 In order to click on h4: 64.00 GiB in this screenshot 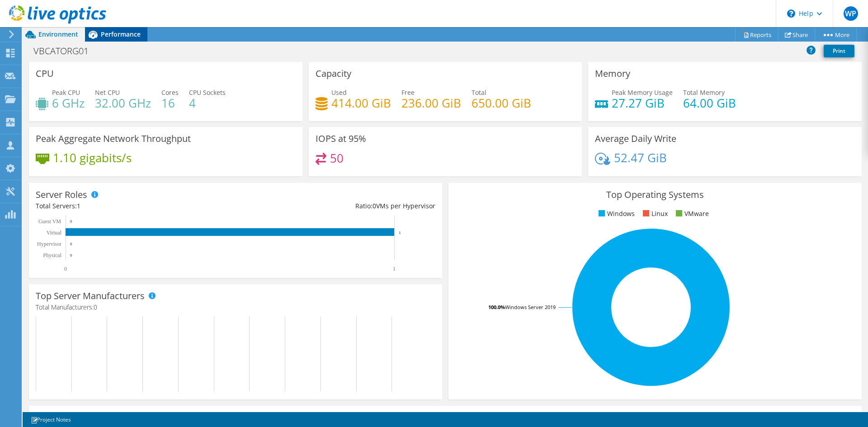, I will do `click(709, 103)`.